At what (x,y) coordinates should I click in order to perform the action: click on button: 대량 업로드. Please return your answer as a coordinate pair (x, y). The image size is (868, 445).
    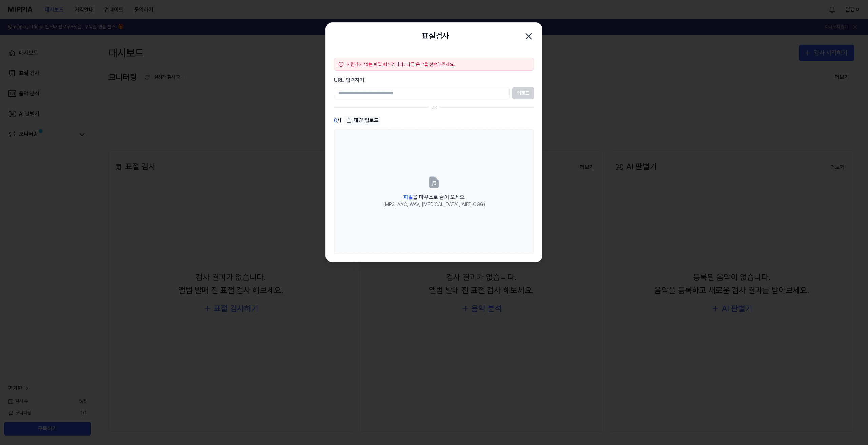
    Looking at the image, I should click on (362, 121).